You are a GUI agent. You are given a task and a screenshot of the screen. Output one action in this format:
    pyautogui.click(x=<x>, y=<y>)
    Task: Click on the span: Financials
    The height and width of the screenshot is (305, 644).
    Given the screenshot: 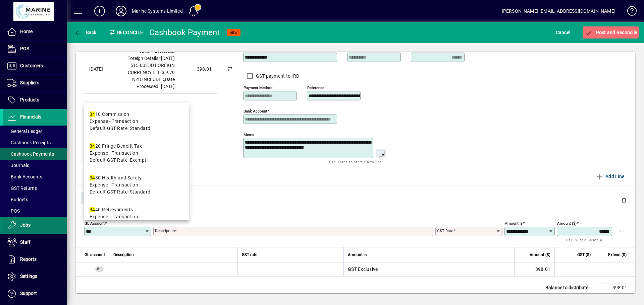 What is the action you would take?
    pyautogui.click(x=30, y=117)
    